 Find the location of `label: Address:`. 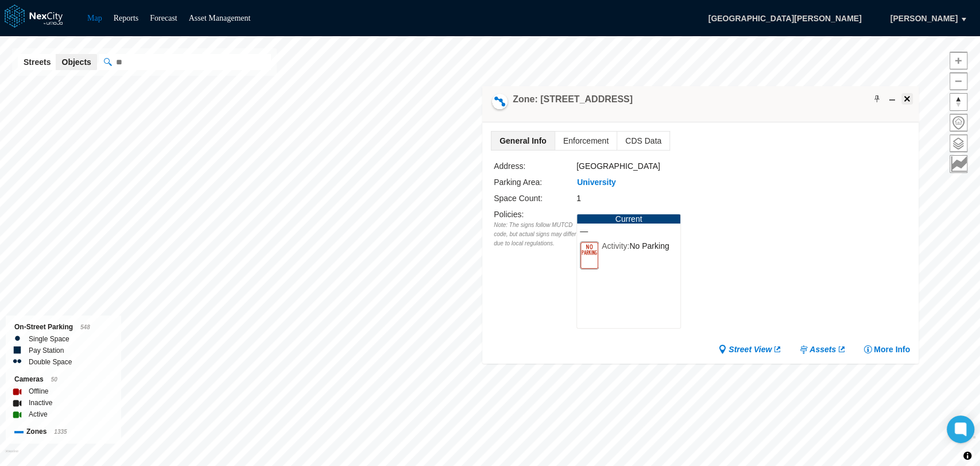

label: Address: is located at coordinates (509, 166).